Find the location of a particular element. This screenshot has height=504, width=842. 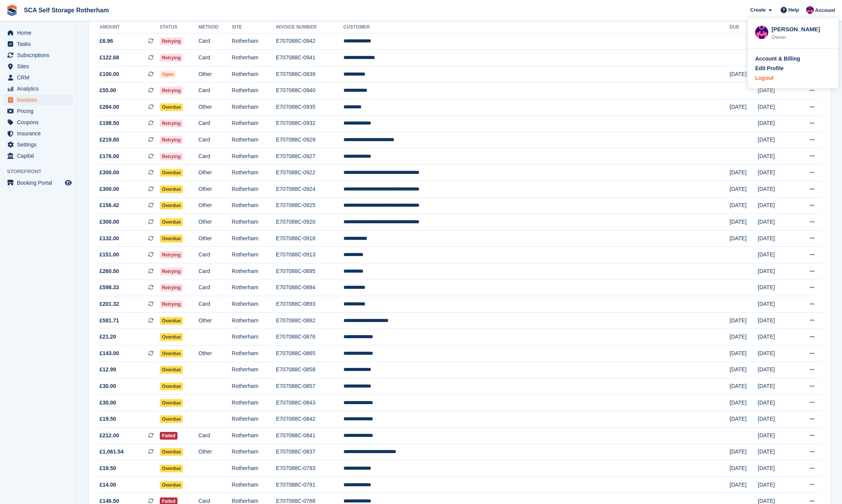

span: Analytics is located at coordinates (40, 89).